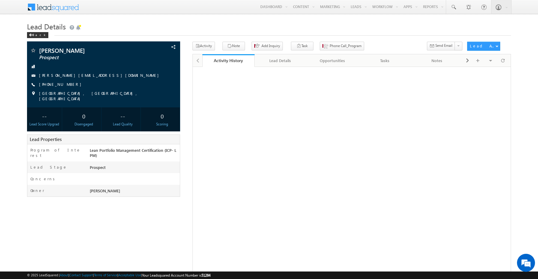  I want to click on button: Activity, so click(204, 46).